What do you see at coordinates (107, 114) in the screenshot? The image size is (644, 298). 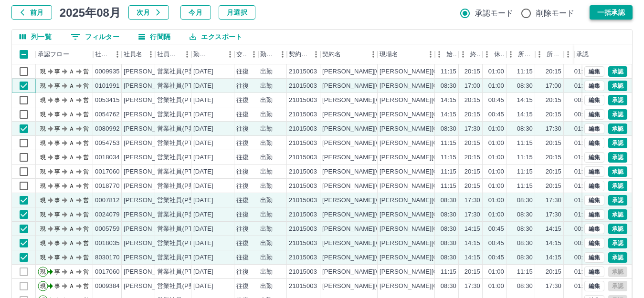 I see `div: 0054762` at bounding box center [107, 114].